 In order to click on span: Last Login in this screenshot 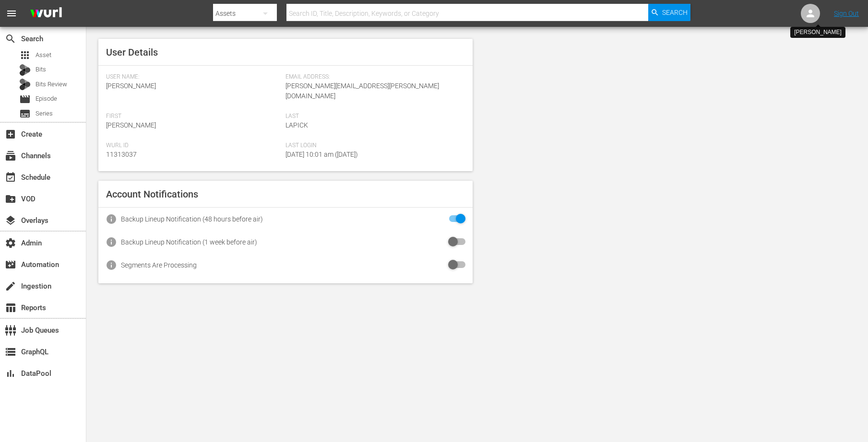, I will do `click(373, 145)`.